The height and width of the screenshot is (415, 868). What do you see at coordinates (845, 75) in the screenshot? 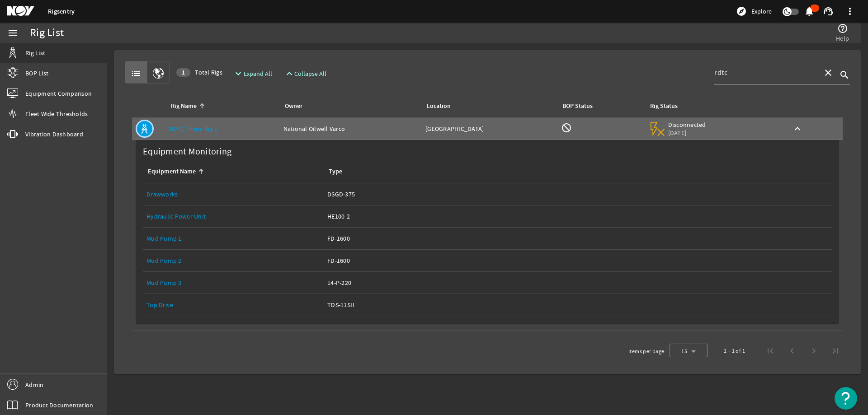
I see `i: search` at bounding box center [845, 75].